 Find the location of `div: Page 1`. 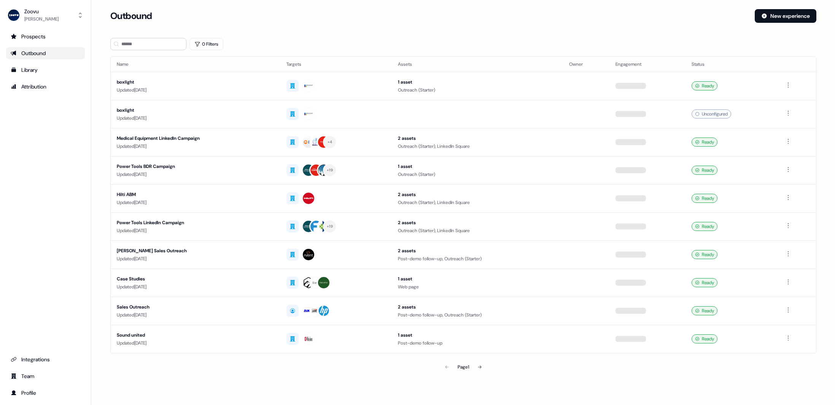

div: Page 1 is located at coordinates (463, 367).